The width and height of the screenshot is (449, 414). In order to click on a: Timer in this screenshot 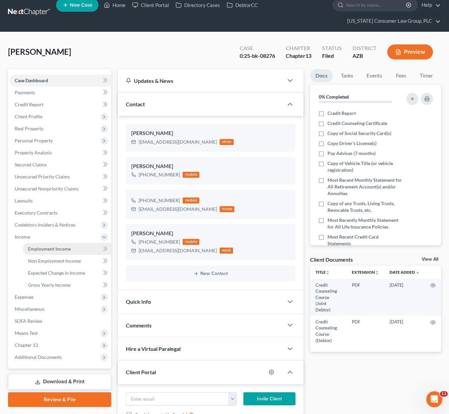, I will do `click(427, 75)`.